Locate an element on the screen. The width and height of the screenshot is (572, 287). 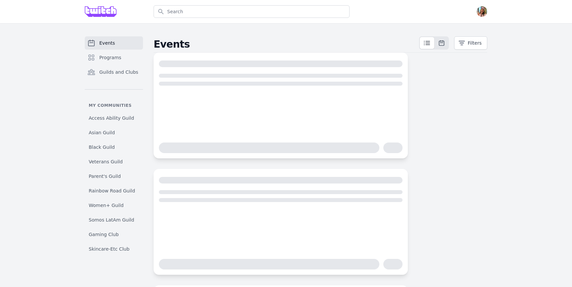
span: Events is located at coordinates (107, 43).